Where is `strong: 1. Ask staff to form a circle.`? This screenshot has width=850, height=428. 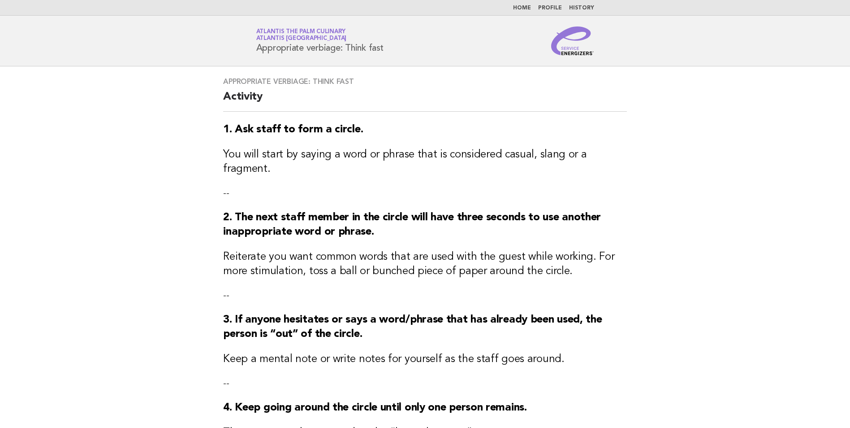 strong: 1. Ask staff to form a circle. is located at coordinates (293, 130).